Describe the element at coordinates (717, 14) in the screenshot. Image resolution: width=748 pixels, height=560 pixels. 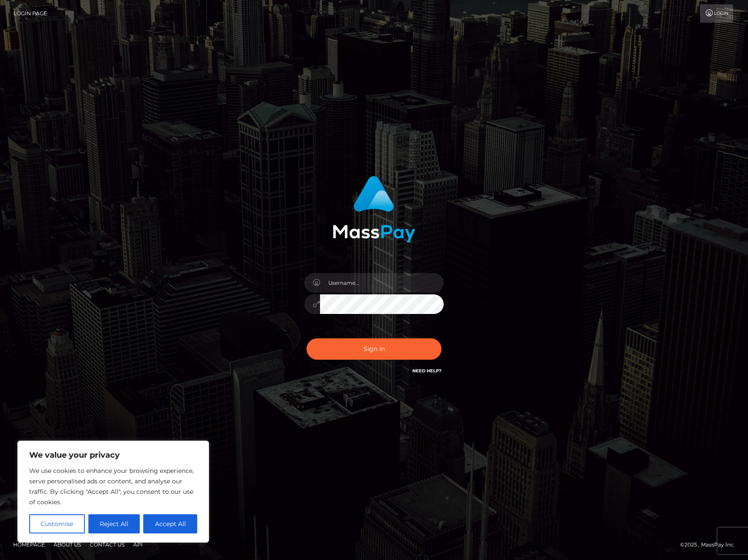
I see `a: Login` at that location.